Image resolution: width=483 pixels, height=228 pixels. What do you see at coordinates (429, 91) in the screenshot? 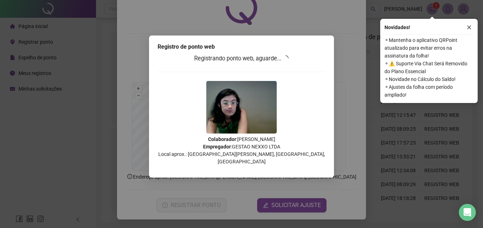
I see `span: ⚬ Ajustes da folha com período ampliado!` at bounding box center [429, 91].